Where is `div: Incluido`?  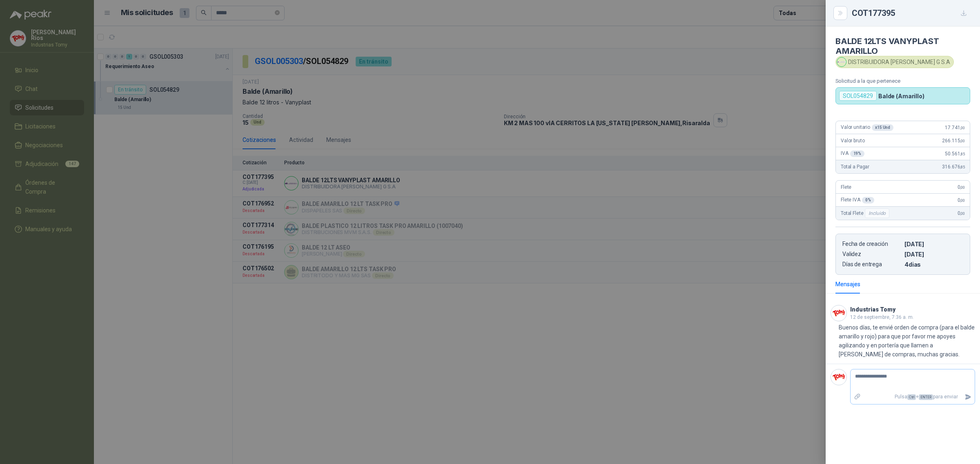
div: Incluido is located at coordinates (877, 214).